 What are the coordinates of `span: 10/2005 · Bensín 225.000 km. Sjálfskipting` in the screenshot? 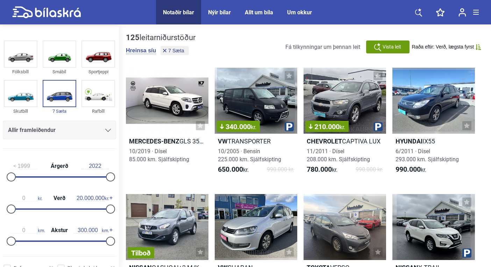 It's located at (249, 156).